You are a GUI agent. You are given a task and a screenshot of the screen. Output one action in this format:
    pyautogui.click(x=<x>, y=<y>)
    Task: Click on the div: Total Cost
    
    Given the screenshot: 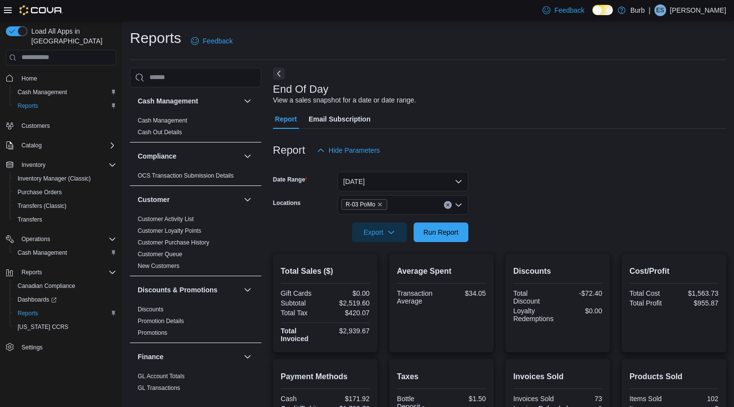 What is the action you would take?
    pyautogui.click(x=651, y=294)
    